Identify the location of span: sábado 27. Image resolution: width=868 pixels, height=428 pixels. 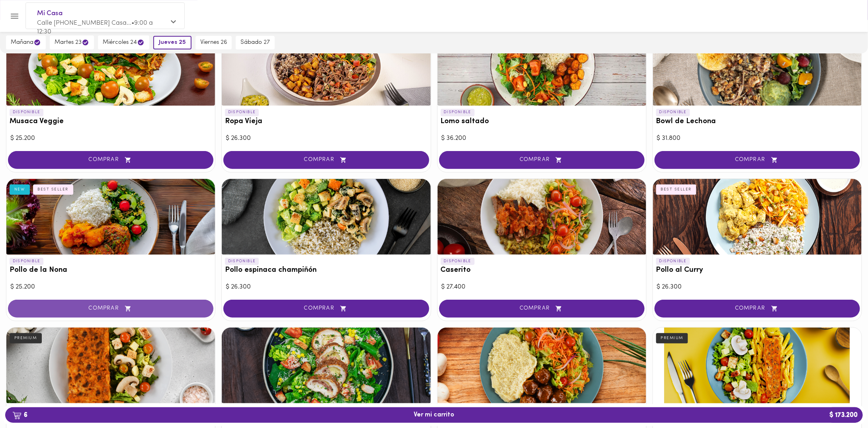
(255, 43).